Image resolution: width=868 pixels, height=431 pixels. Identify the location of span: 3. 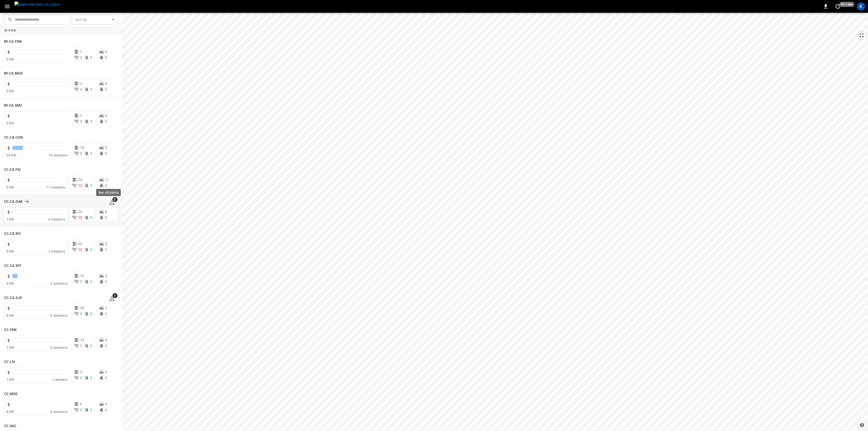
(106, 404).